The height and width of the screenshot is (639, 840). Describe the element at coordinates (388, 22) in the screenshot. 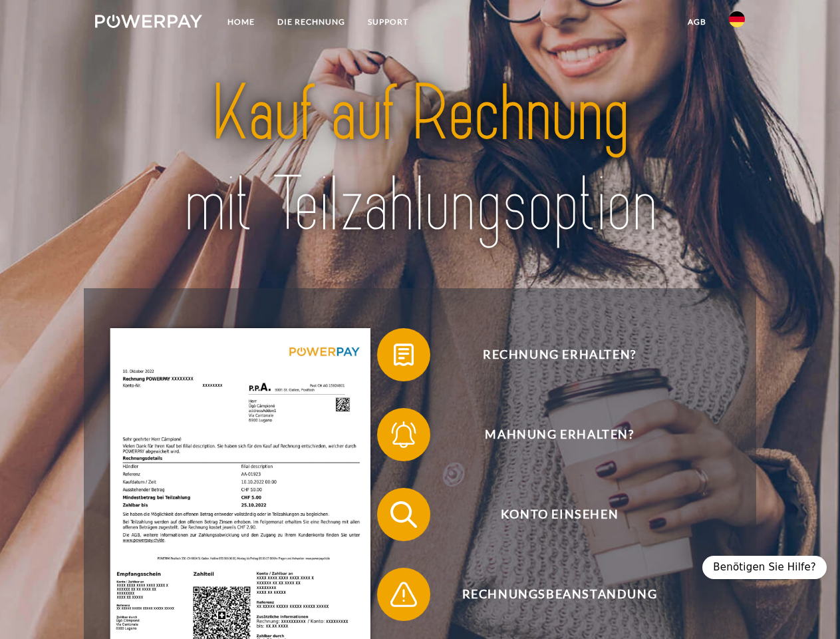

I see `a: SUPPORT` at that location.